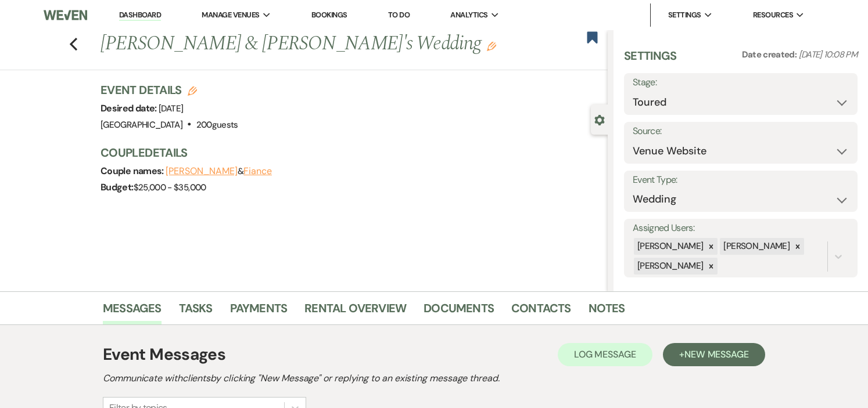 The width and height of the screenshot is (868, 408). I want to click on label: Source:, so click(741, 131).